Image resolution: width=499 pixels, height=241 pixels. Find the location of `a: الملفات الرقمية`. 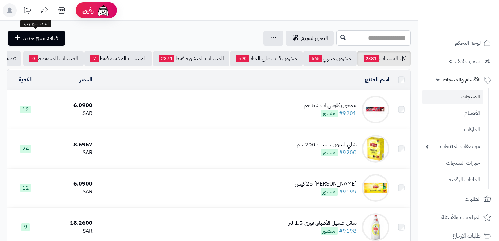

a: الملفات الرقمية is located at coordinates (453, 180).